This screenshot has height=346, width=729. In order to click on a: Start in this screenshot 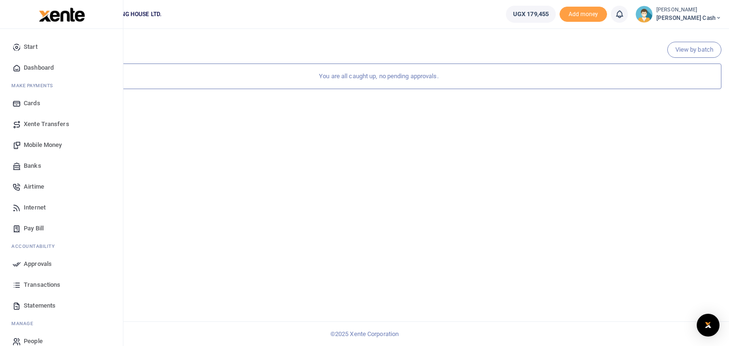, I will do `click(61, 47)`.